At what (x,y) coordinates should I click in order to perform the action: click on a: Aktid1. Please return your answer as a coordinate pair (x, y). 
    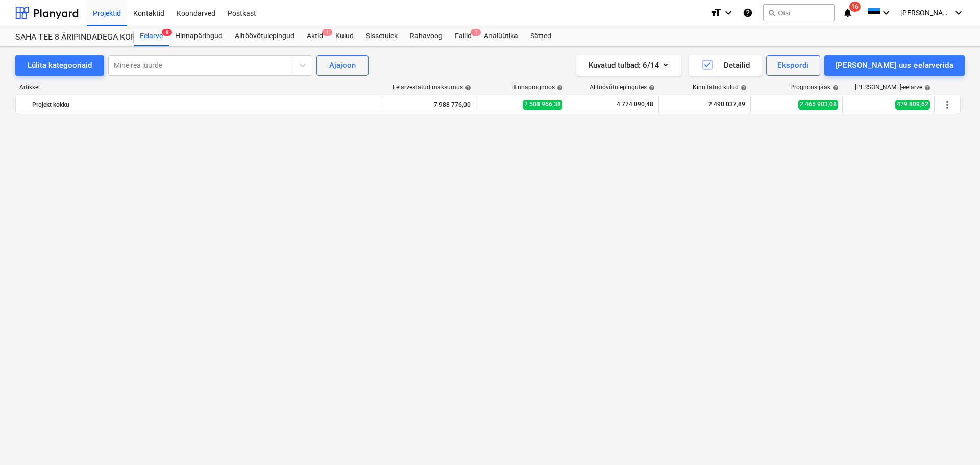
    Looking at the image, I should click on (315, 36).